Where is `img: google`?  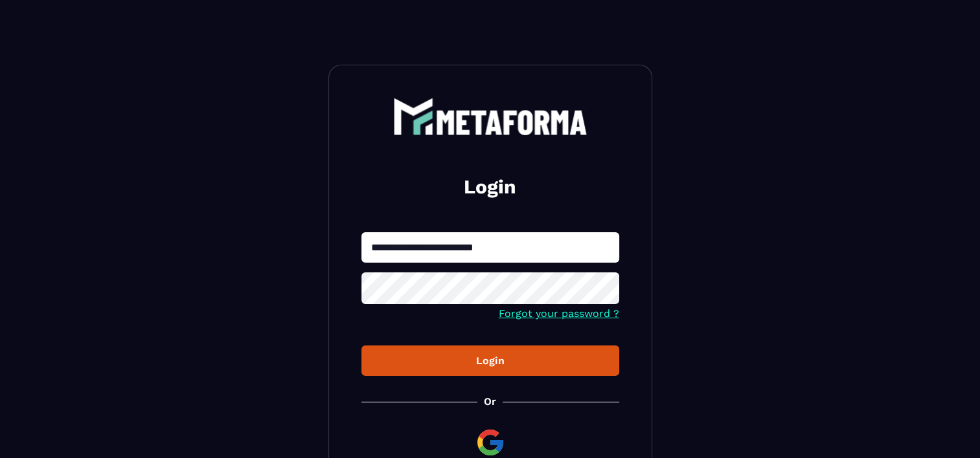
img: google is located at coordinates (490, 443).